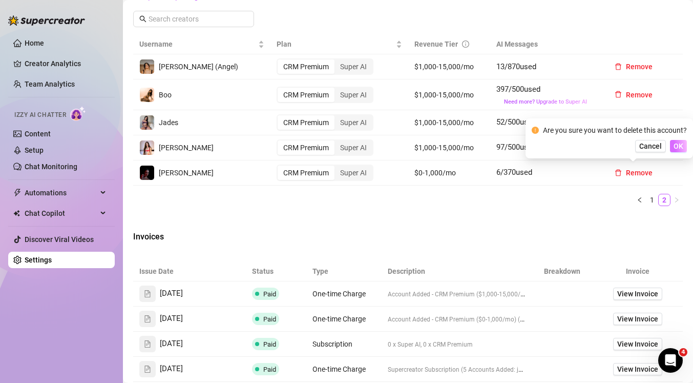 The height and width of the screenshot is (383, 693). What do you see at coordinates (478, 293) in the screenshot?
I see `span: Account Added - CRM Premium ($1,000-15,000/mo) (@daliganja)` at bounding box center [478, 293].